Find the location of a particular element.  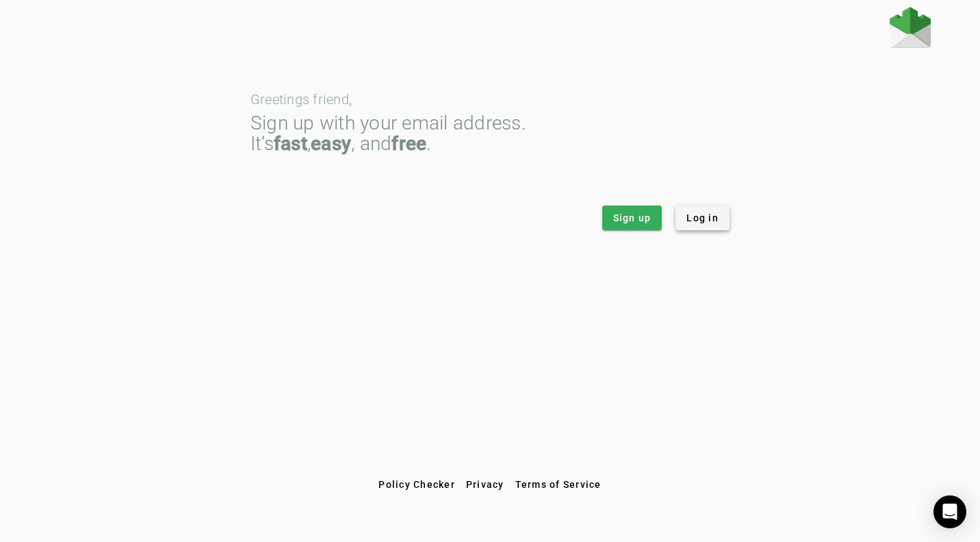

strong: easy is located at coordinates (331, 143).